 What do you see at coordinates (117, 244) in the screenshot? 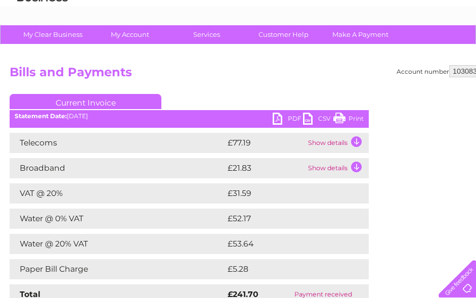
I see `td: Water @ 20% VAT` at bounding box center [117, 244].